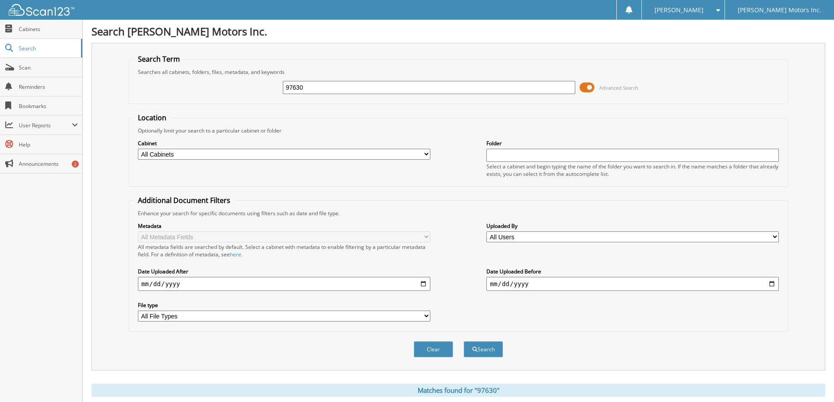  What do you see at coordinates (632, 226) in the screenshot?
I see `label: Uploaded By` at bounding box center [632, 226].